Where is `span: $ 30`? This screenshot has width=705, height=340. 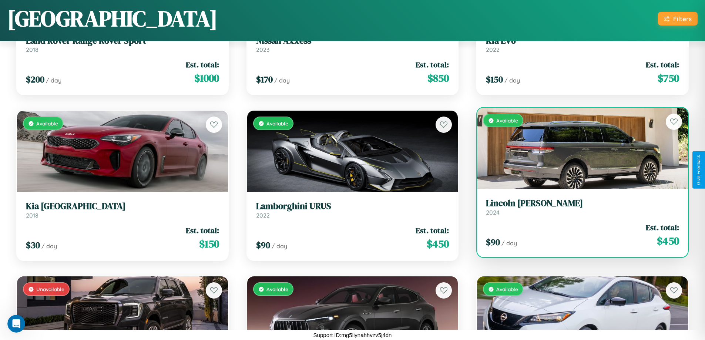
span: $ 30 is located at coordinates (33, 245).